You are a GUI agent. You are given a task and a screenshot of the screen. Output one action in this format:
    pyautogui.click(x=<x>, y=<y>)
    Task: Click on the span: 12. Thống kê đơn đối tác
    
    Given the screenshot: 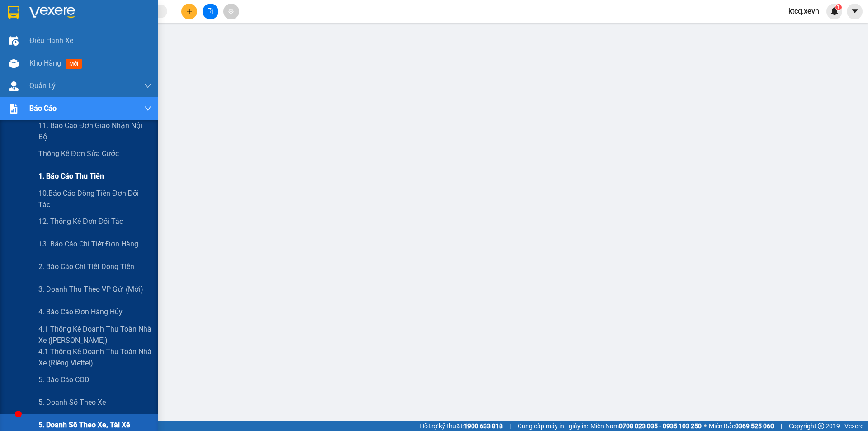 What is the action you would take?
    pyautogui.click(x=81, y=221)
    